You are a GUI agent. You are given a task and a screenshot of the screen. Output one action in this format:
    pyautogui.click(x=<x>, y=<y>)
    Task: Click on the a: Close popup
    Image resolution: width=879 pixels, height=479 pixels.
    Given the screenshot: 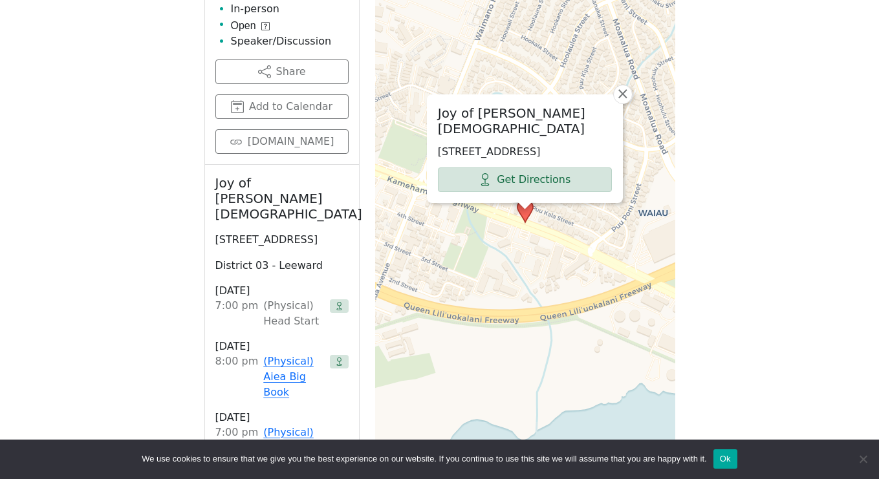 What is the action you would take?
    pyautogui.click(x=623, y=94)
    